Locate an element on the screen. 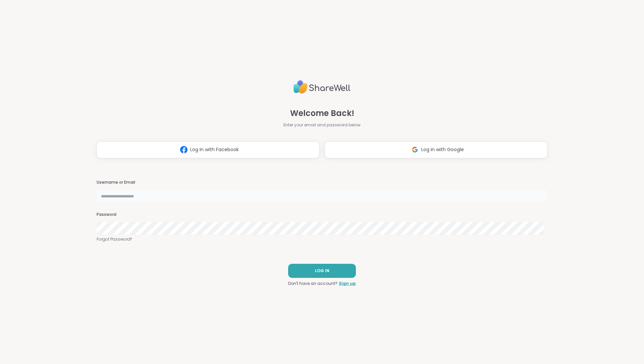  span: Enter your email and password below is located at coordinates (322, 125).